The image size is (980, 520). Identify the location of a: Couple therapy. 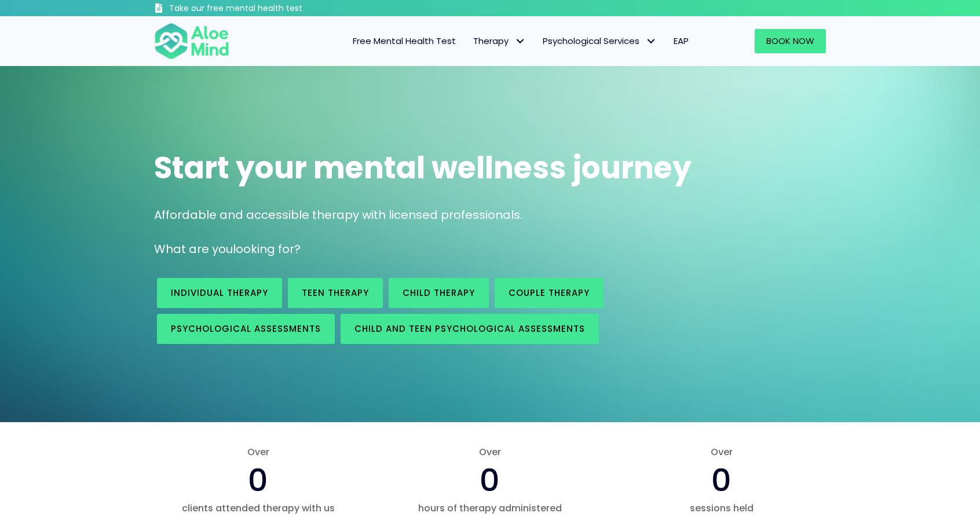
(549, 293).